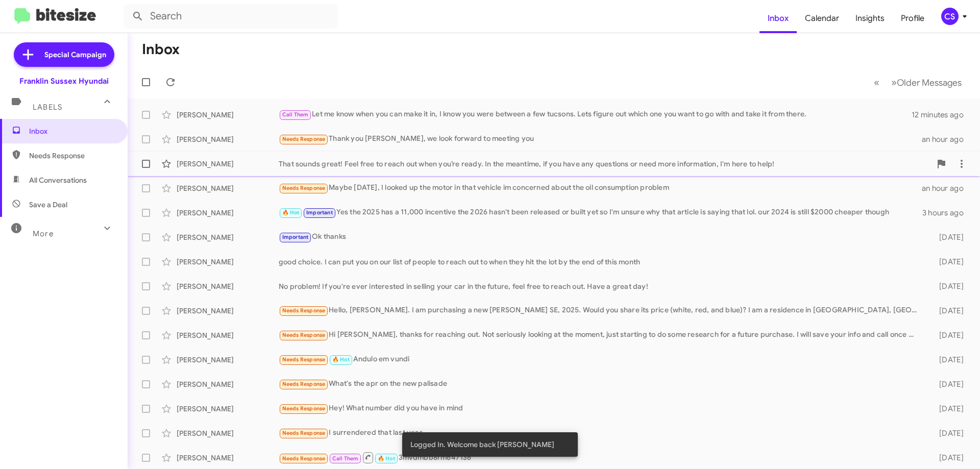  Describe the element at coordinates (48, 107) in the screenshot. I see `span: Labels` at that location.